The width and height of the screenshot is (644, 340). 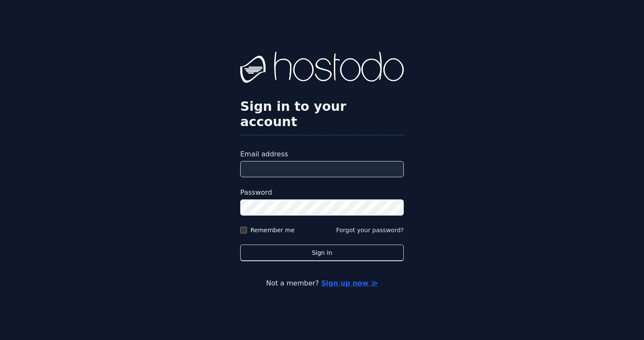 What do you see at coordinates (349, 283) in the screenshot?
I see `a: Sign up now ≫` at bounding box center [349, 283].